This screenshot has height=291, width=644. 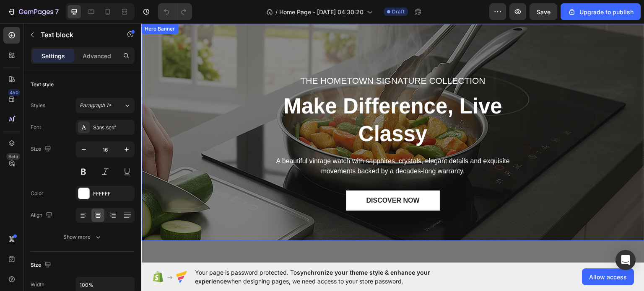 What do you see at coordinates (14, 93) in the screenshot?
I see `div: 450` at bounding box center [14, 93].